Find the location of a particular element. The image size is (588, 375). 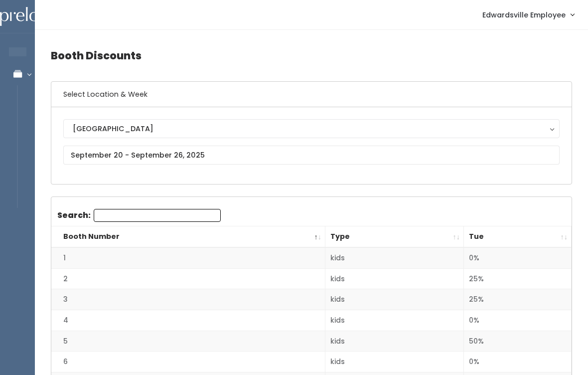

h4: Booth Discounts is located at coordinates (312, 55).